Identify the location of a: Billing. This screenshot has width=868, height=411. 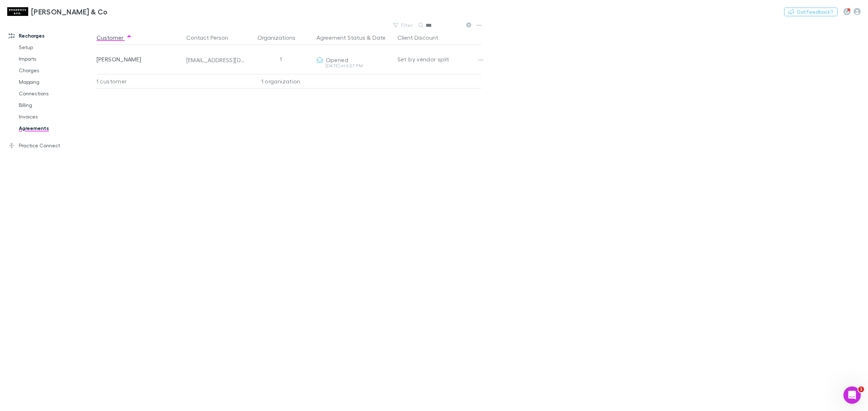
(57, 105).